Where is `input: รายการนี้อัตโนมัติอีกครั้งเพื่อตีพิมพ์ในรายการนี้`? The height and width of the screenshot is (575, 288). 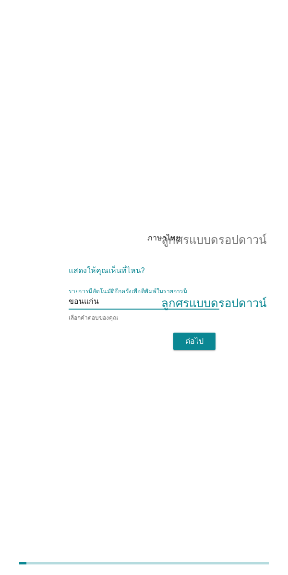
input: รายการนี้อัตโนมัติอีกครั้งเพื่อตีพิมพ์ในรายการนี้ is located at coordinates (153, 301).